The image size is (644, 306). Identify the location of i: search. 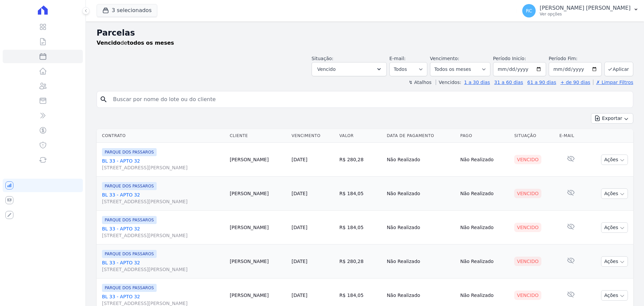
(104, 99).